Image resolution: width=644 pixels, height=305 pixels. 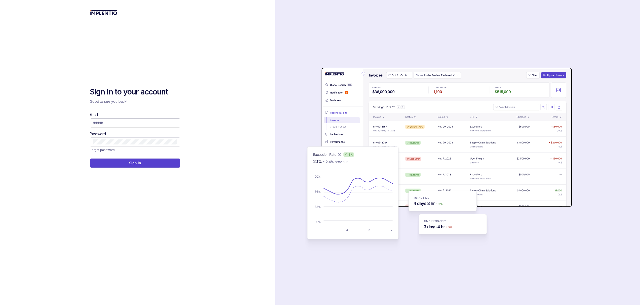 I want to click on a: Link Forgot password, so click(x=102, y=150).